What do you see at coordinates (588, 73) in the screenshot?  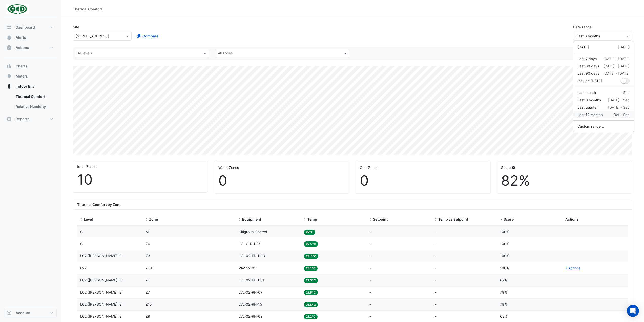 I see `div: Last 90 days` at bounding box center [588, 73].